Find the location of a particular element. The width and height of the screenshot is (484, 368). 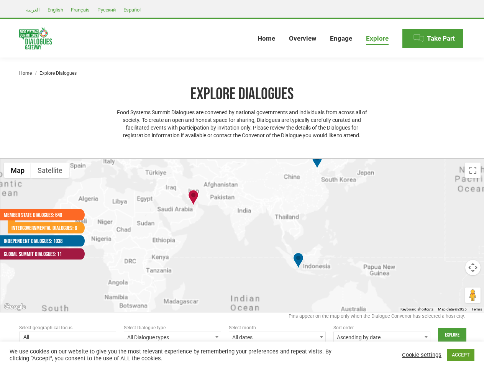

span: Explore Dialogues is located at coordinates (58, 73).